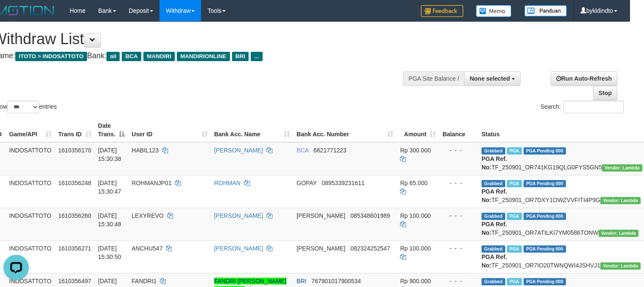 The width and height of the screenshot is (644, 287). Describe the element at coordinates (203, 57) in the screenshot. I see `span: MANDIRIONLINE` at that location.